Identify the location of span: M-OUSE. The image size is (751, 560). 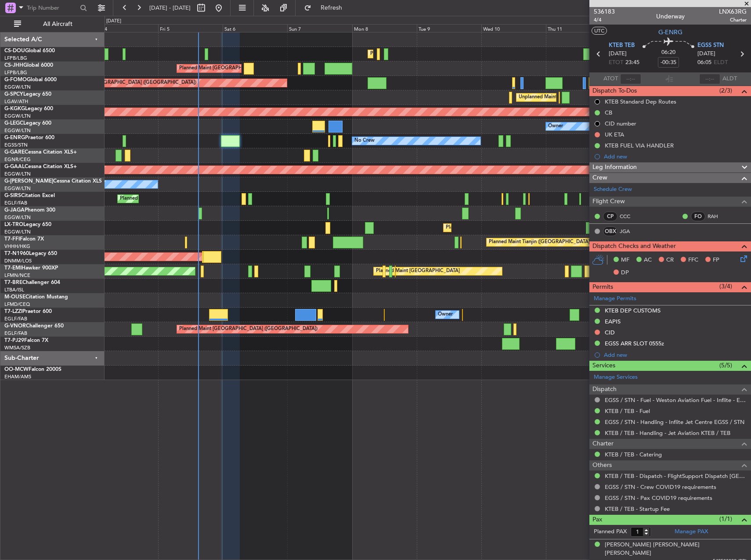
(15, 298).